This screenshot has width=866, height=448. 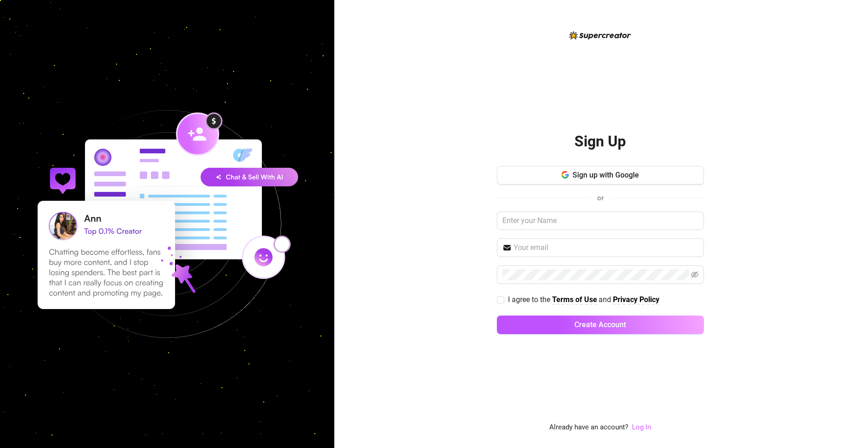 I want to click on strong: Privacy Policy, so click(x=636, y=299).